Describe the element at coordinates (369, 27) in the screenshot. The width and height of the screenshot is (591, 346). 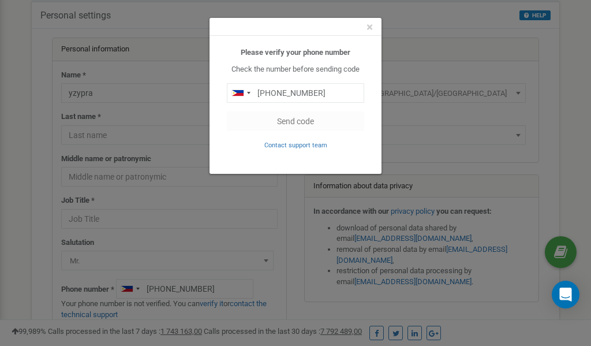
I see `button: Close` at that location.